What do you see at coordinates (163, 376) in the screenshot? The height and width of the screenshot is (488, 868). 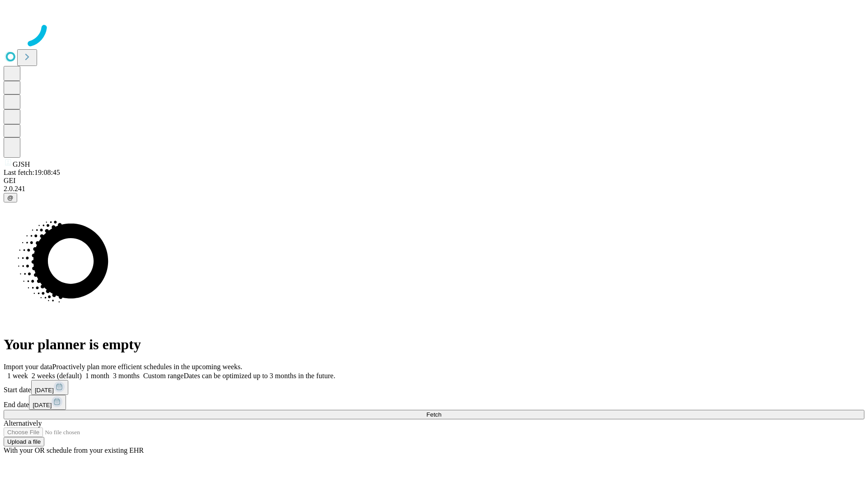 I see `span: Custom range` at bounding box center [163, 376].